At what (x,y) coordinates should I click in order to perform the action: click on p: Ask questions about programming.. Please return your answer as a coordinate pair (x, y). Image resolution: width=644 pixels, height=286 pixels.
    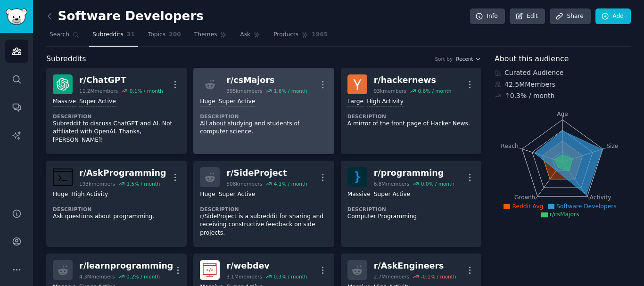
    Looking at the image, I should click on (116, 217).